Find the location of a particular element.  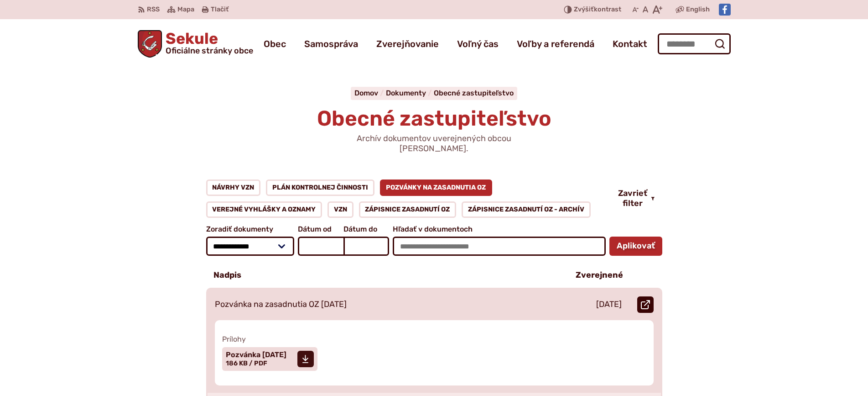

span: Samospráva is located at coordinates (331, 44).